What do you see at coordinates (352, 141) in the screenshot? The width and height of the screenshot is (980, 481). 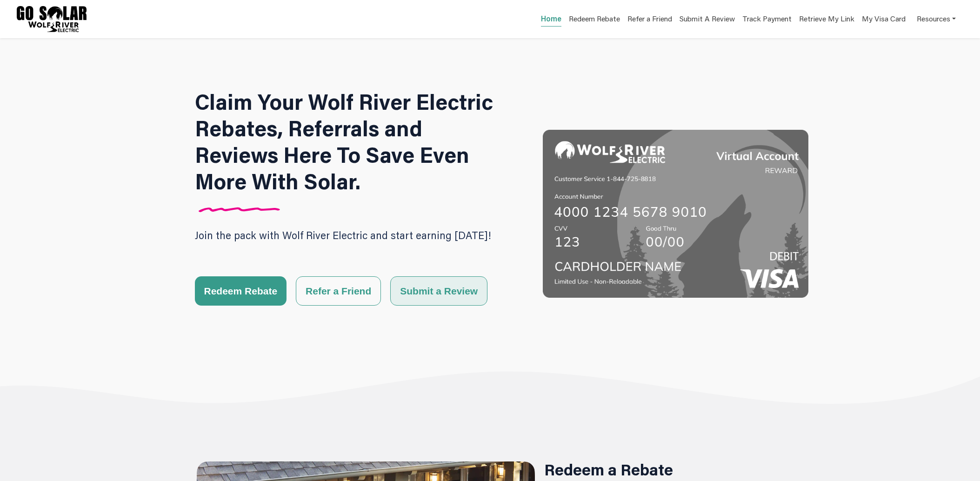 I see `h1: Claim Your Wolf River Electric Rebates, Referrals and Reviews Here To Save Even More With Solar.` at bounding box center [352, 141].